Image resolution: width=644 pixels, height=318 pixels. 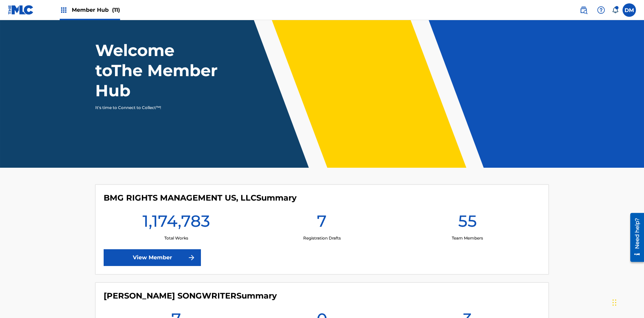 What do you see at coordinates (176, 223) in the screenshot?
I see `h1: 1,174,783` at bounding box center [176, 223].